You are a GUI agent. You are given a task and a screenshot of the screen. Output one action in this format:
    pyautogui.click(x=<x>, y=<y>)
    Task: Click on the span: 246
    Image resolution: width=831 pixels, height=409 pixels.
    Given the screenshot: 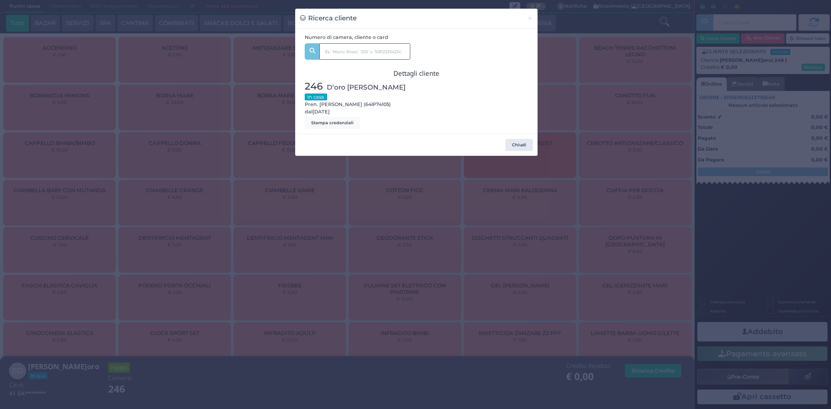 What is the action you would take?
    pyautogui.click(x=314, y=87)
    